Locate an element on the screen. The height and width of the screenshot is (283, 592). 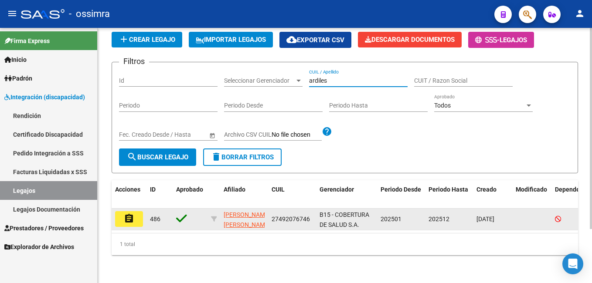
mat-icon: cloud_download is located at coordinates (292, 40).